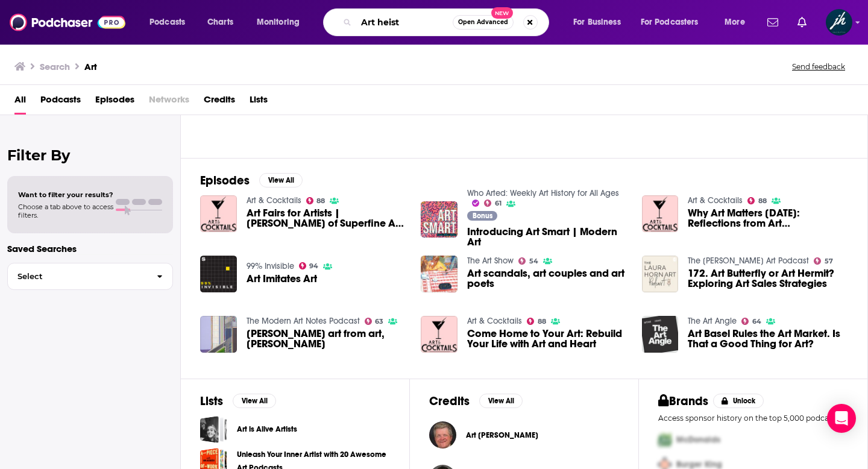 This screenshot has height=469, width=868. Describe the element at coordinates (282, 279) in the screenshot. I see `span: Art Imitates Art` at that location.